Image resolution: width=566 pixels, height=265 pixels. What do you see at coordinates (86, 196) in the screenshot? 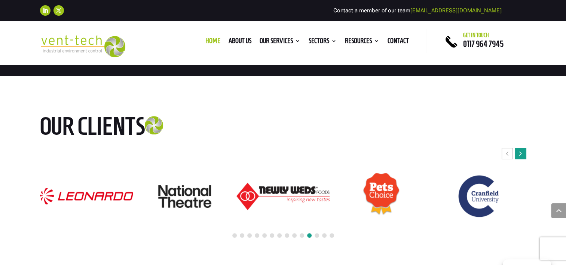
I see `img: Logo_Leonardo` at bounding box center [86, 196].